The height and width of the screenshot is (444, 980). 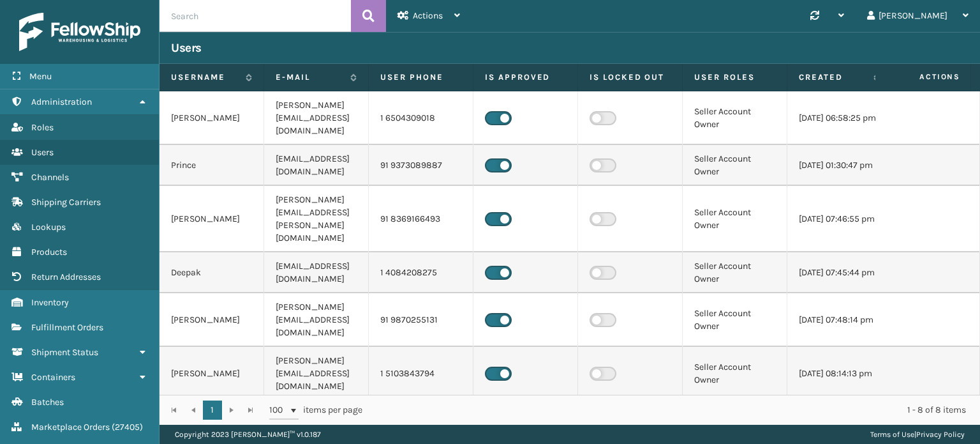 I want to click on span: Administration, so click(x=61, y=101).